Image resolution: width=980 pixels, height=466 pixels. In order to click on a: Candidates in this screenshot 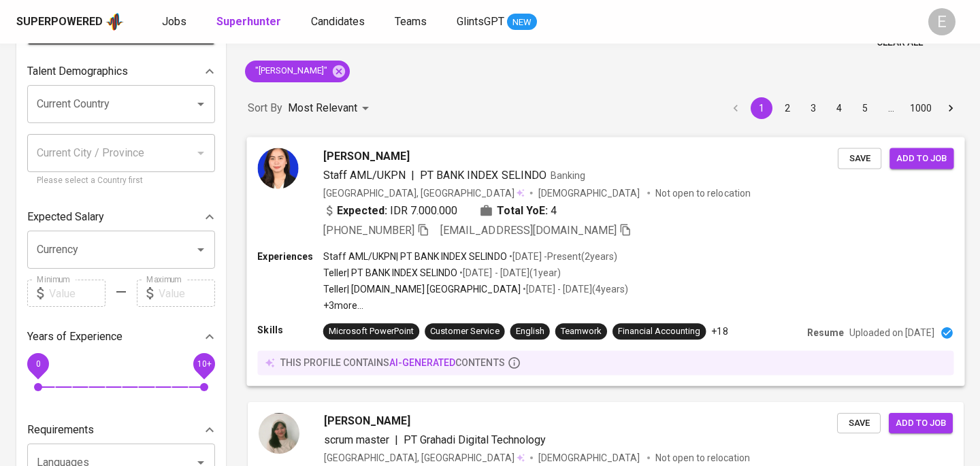, I will do `click(339, 22)`.